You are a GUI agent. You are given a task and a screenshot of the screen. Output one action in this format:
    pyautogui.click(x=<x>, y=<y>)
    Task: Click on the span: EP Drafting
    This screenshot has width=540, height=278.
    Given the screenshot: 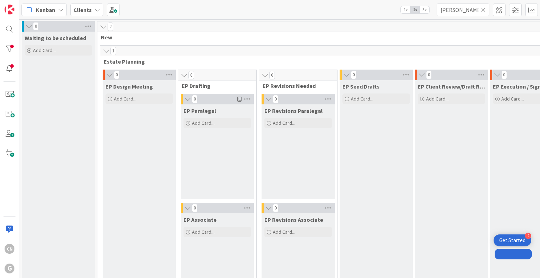 What is the action you would take?
    pyautogui.click(x=214, y=86)
    